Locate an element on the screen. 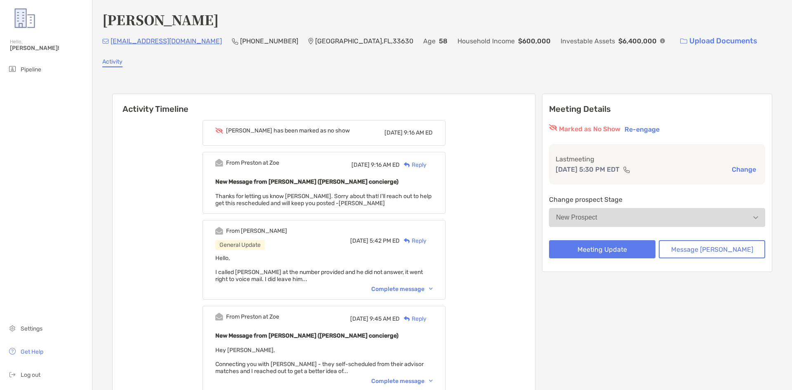  button: Change is located at coordinates (743, 169).